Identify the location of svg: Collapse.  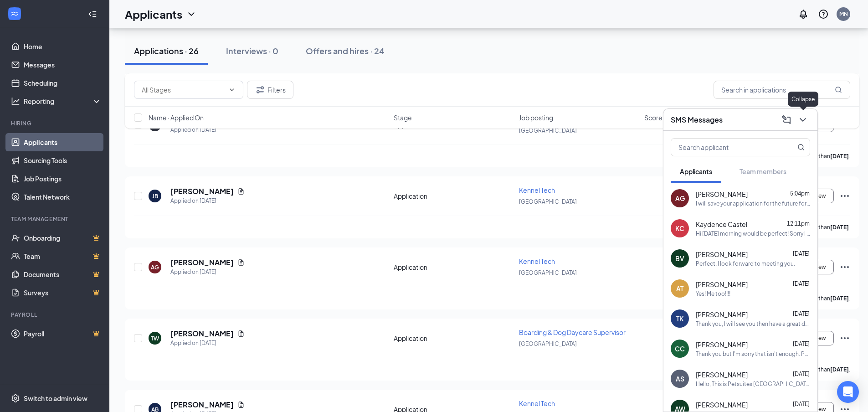
(92, 14).